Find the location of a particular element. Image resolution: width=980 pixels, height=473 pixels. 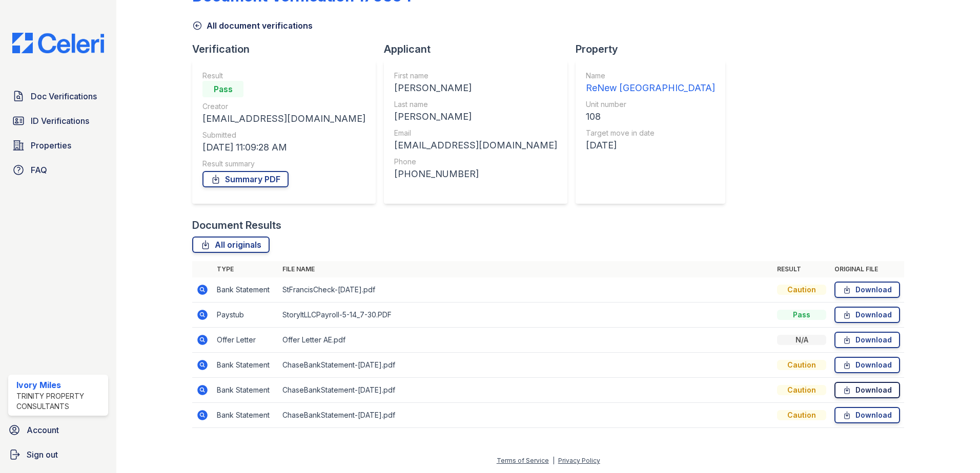

a: Summary PDF is located at coordinates (246, 179).